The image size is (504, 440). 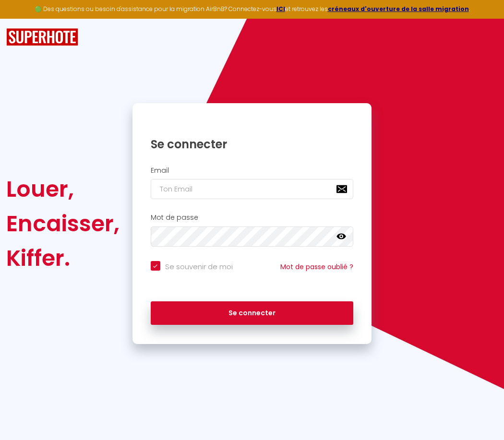 What do you see at coordinates (252, 189) in the screenshot?
I see `input: Ton Email` at bounding box center [252, 189].